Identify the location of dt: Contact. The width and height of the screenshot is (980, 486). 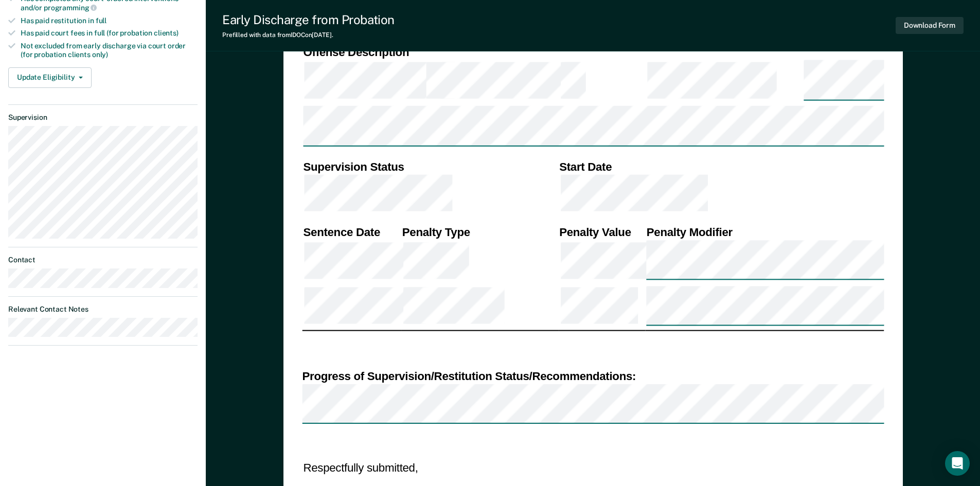
(103, 260).